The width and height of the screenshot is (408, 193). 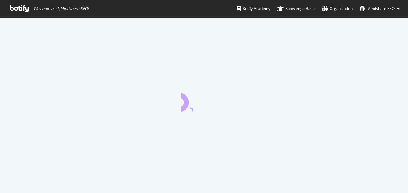 I want to click on span: Mindshare SEO, so click(x=381, y=8).